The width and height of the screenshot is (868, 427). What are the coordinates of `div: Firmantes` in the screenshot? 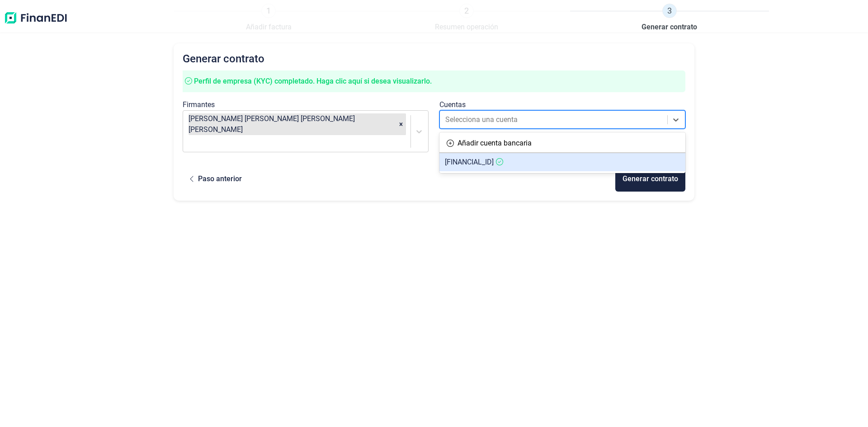 It's located at (306, 105).